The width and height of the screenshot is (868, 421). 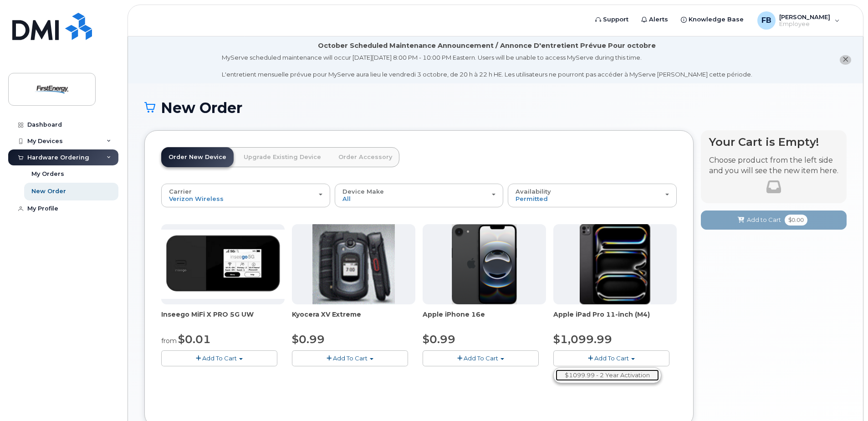 What do you see at coordinates (196, 198) in the screenshot?
I see `span: Verizon Wireless` at bounding box center [196, 198].